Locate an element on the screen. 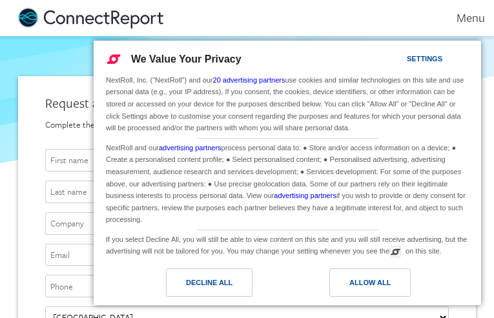 The image size is (494, 318). div: Menu is located at coordinates (461, 17).